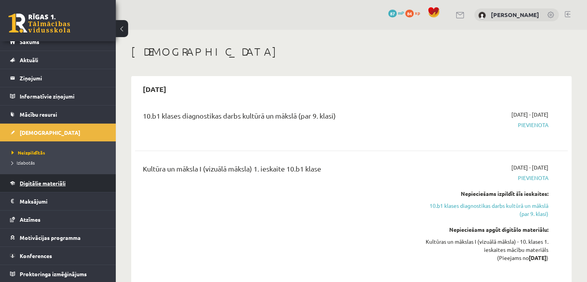  Describe the element at coordinates (485, 193) in the screenshot. I see `div: Nepieciešams izpildīt šīs ieskaites:` at that location.